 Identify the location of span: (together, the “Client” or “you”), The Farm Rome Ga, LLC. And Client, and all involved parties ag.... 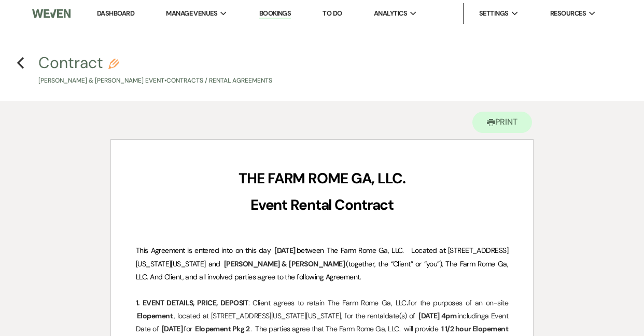
(322, 270).